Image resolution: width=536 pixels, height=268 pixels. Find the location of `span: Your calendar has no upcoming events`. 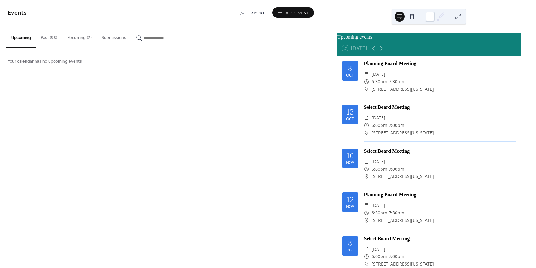

span: Your calendar has no upcoming events is located at coordinates (45, 61).